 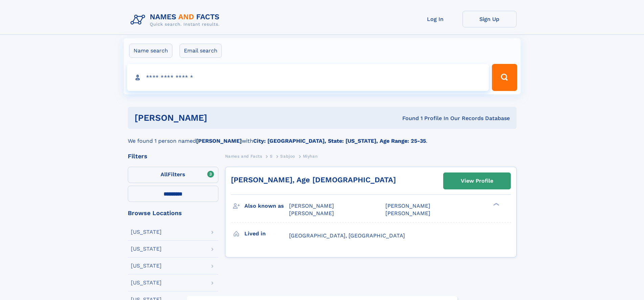 I want to click on label: Email search, so click(x=201, y=51).